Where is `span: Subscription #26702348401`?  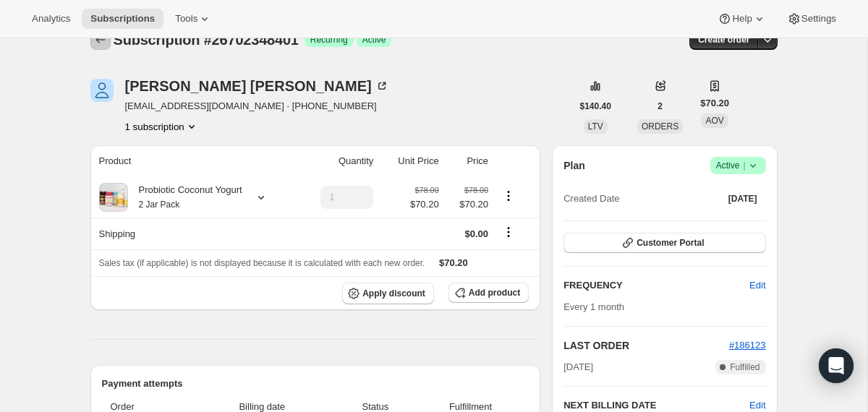 span: Subscription #26702348401 is located at coordinates (206, 40).